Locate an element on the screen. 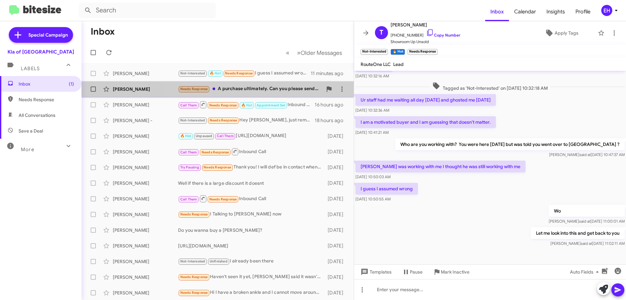 The image size is (626, 300). span: Auto Fields is located at coordinates (586, 272).